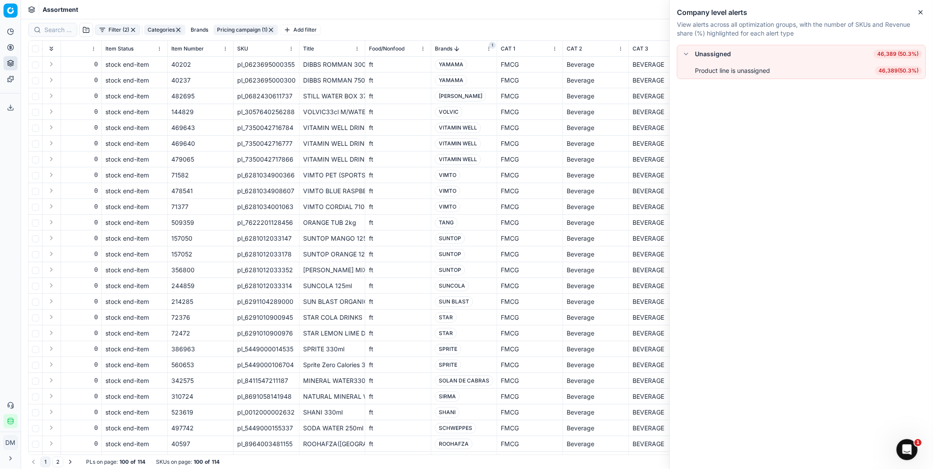 Image resolution: width=933 pixels, height=469 pixels. I want to click on div: Unassigned, so click(713, 54).